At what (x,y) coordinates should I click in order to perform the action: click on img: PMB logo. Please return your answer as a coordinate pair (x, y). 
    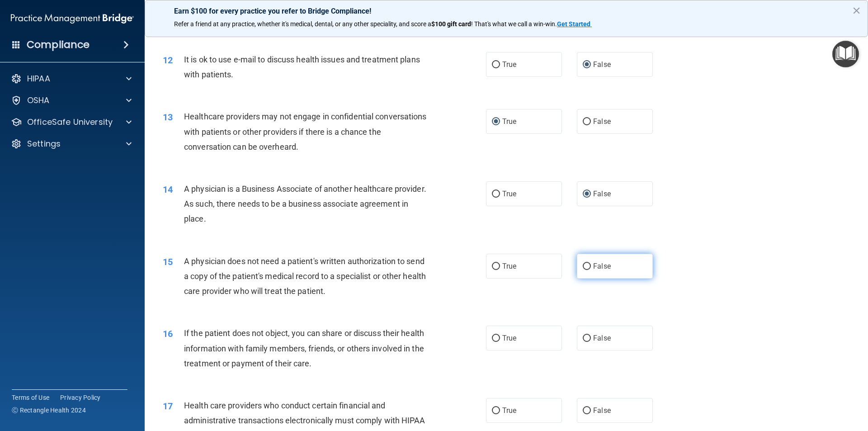
    Looking at the image, I should click on (72, 19).